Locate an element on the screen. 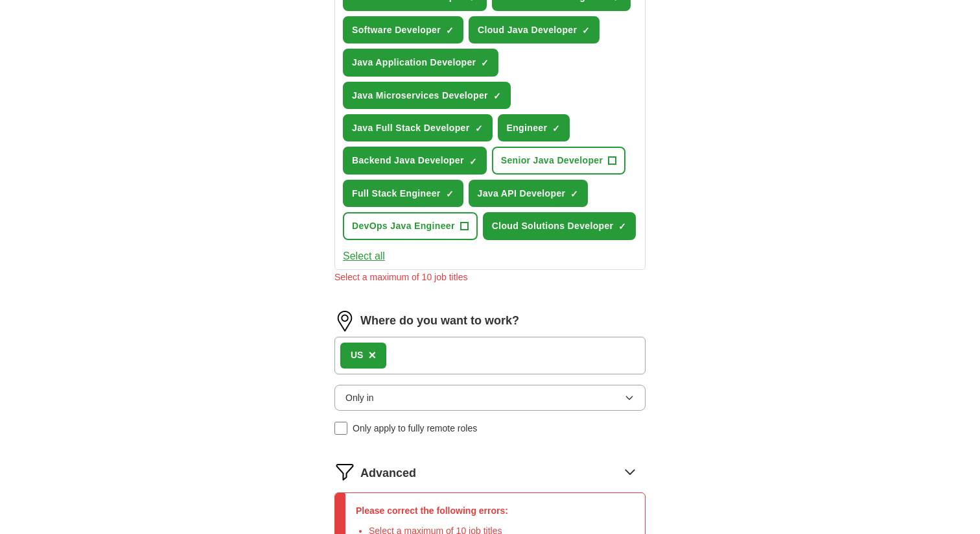  button: Java Application Developer✓ is located at coordinates (421, 63).